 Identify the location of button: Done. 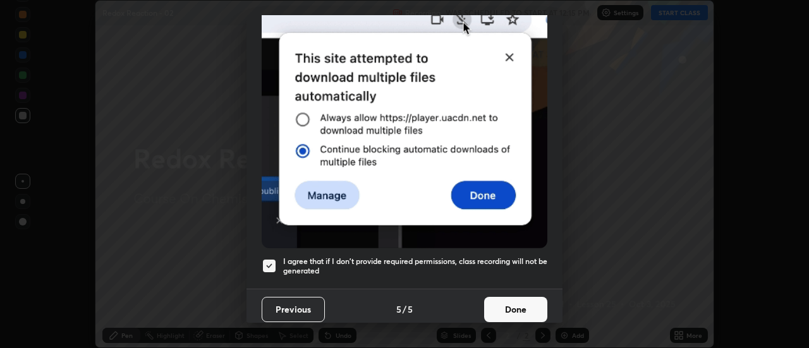
(516, 310).